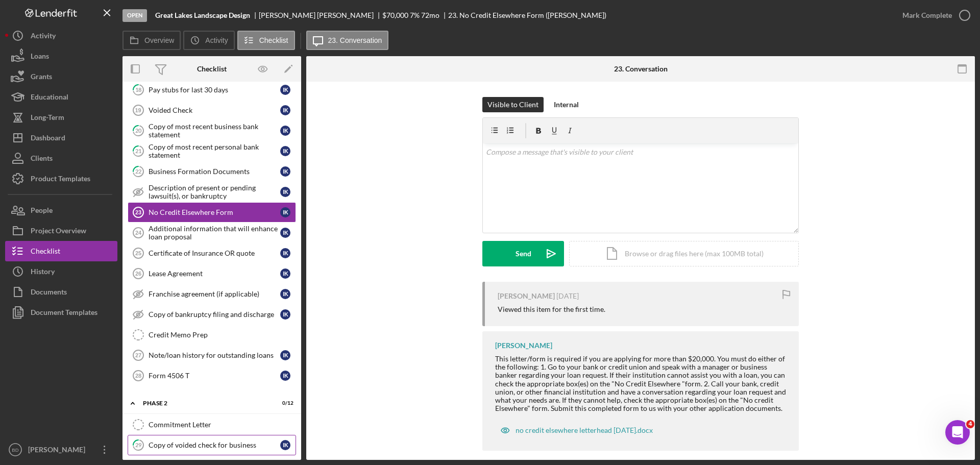 This screenshot has width=980, height=465. What do you see at coordinates (523, 254) in the screenshot?
I see `div: Send` at bounding box center [523, 254].